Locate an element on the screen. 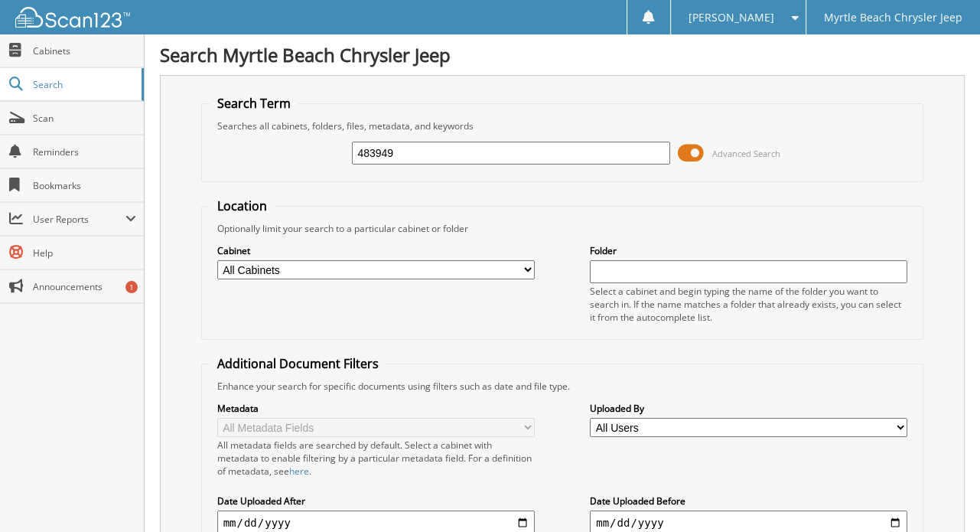 This screenshot has width=980, height=532. span: Reminders is located at coordinates (84, 151).